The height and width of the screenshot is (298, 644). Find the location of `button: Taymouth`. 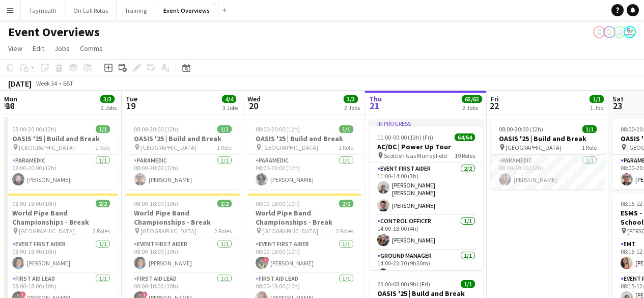

button: Taymouth is located at coordinates (43, 10).